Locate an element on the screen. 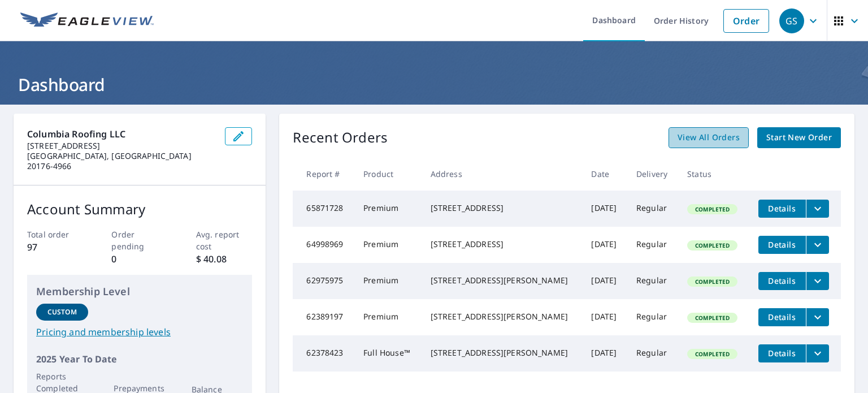  a: View All Orders is located at coordinates (708, 137).